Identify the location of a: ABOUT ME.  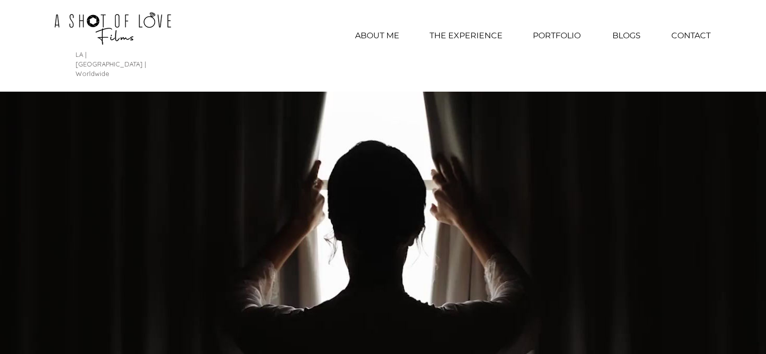
(377, 36).